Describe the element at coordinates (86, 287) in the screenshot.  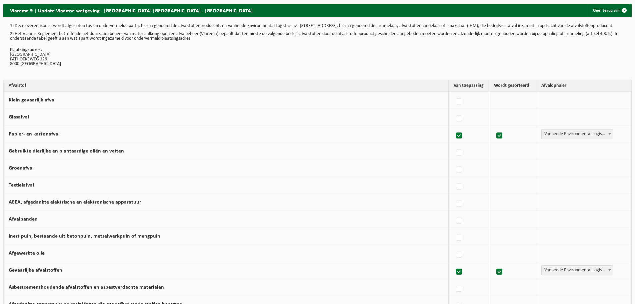
I see `label: Asbestcementhoudende afvalstoffen en asbestverdachte materialen` at that location.